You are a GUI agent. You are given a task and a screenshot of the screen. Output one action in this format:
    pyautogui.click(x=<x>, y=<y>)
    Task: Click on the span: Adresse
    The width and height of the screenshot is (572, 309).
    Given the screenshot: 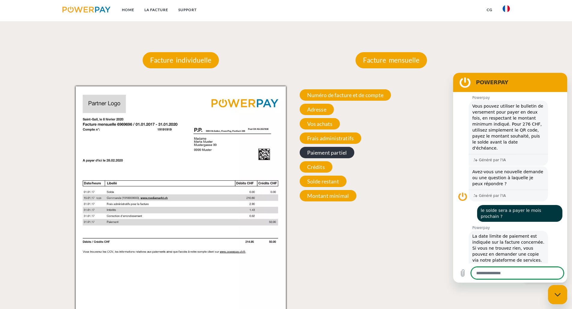 What is the action you would take?
    pyautogui.click(x=317, y=110)
    